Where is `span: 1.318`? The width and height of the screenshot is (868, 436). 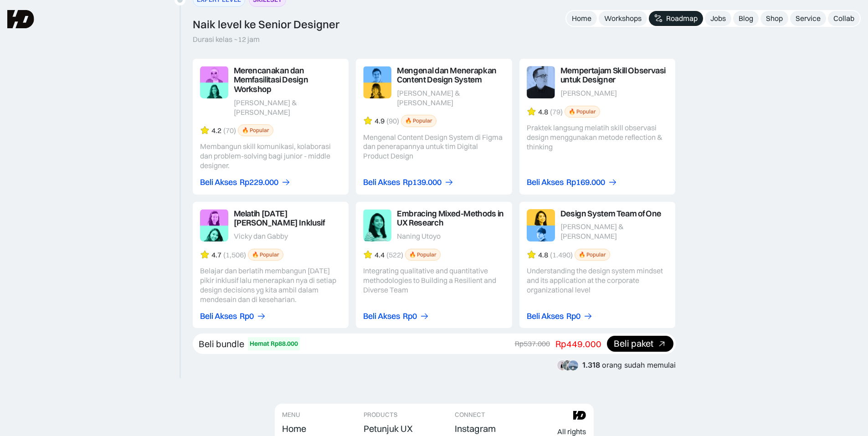
span: 1.318 is located at coordinates (591, 364).